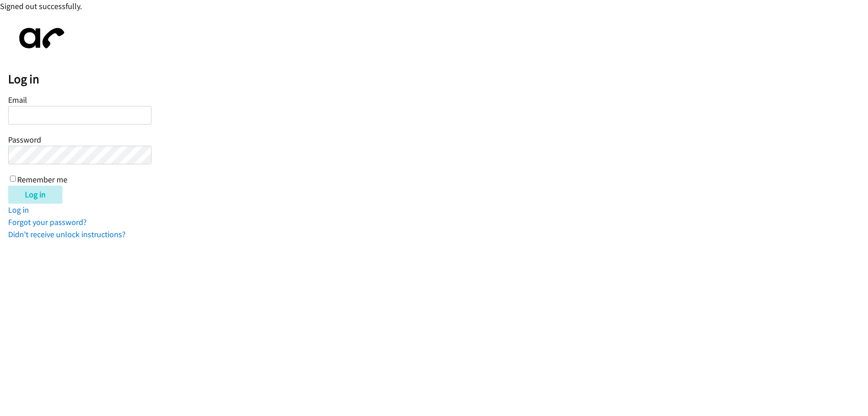 Image resolution: width=868 pixels, height=416 pixels. Describe the element at coordinates (17, 99) in the screenshot. I see `label: Email` at that location.